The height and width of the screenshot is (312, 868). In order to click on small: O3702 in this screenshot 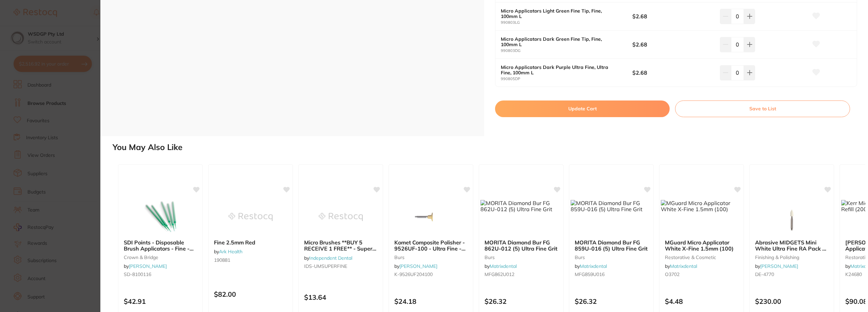, I will do `click(701, 274)`.